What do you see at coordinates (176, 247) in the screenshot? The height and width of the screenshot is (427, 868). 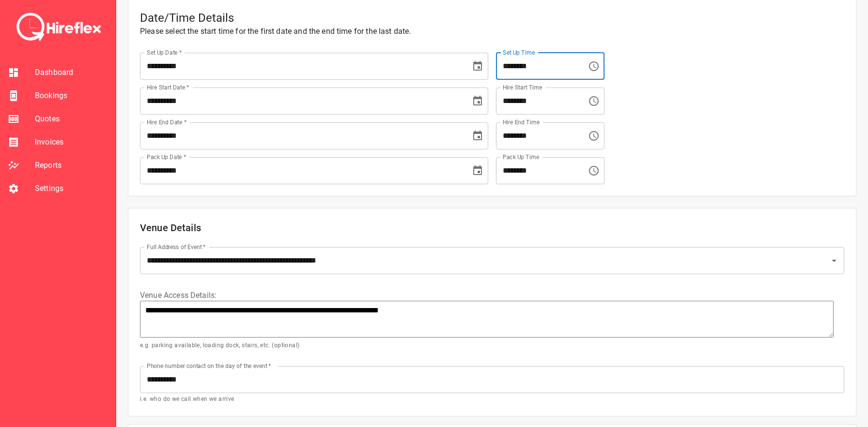 I see `label: Full Address of Event` at bounding box center [176, 247].